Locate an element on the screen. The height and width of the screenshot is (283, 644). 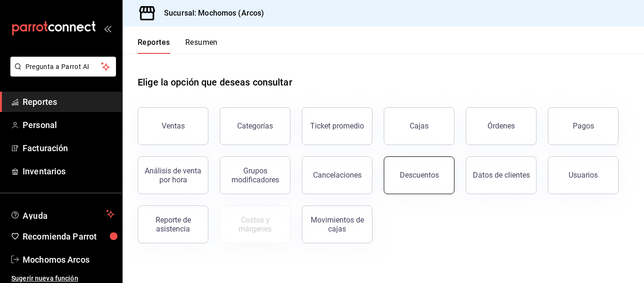
button: Grupos modificadores is located at coordinates (255, 175).